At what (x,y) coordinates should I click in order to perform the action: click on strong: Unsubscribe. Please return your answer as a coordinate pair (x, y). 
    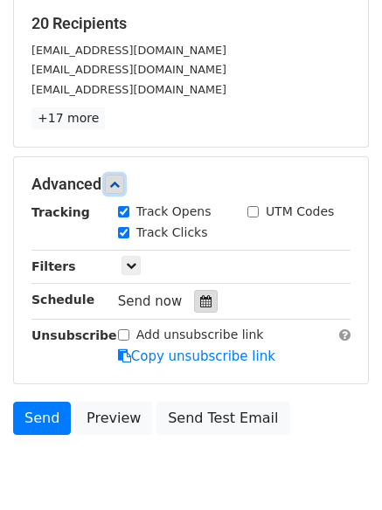
    Looking at the image, I should click on (74, 335).